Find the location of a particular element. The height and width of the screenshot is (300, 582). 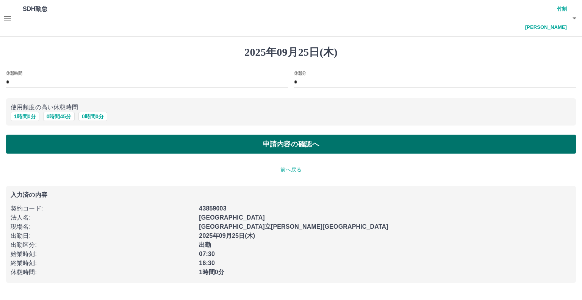

label: 休憩時間 is located at coordinates (14, 73).